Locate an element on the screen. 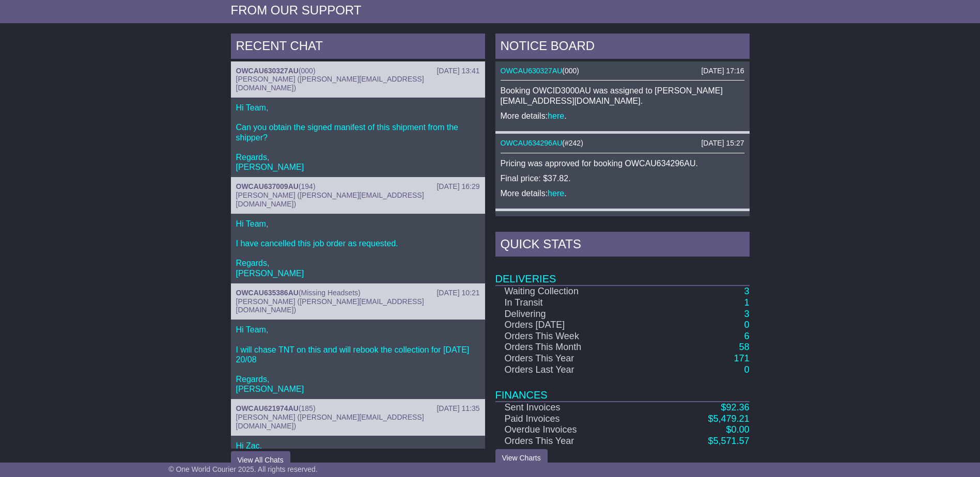  a: OWCAU621974AU is located at coordinates (267, 409).